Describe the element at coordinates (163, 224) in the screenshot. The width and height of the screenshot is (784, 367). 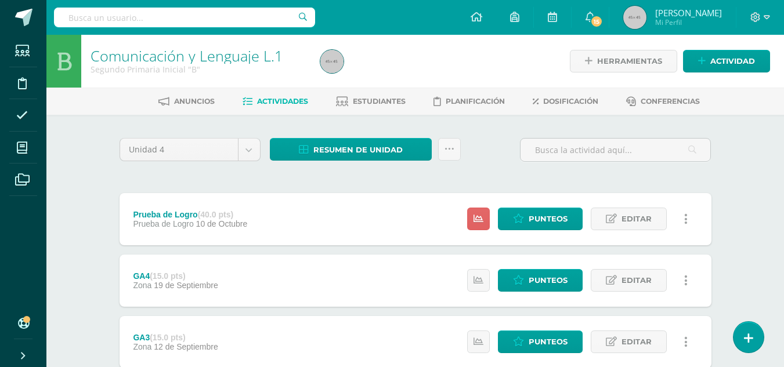
I see `span: Prueba de Logro` at that location.